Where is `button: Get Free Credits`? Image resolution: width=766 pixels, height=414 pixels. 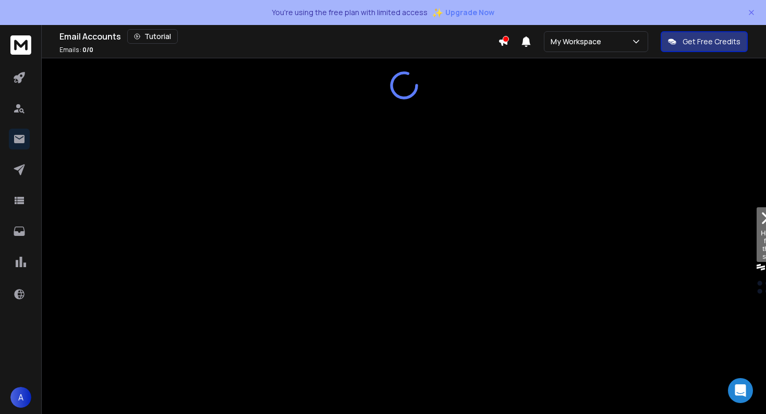 button: Get Free Credits is located at coordinates (704, 42).